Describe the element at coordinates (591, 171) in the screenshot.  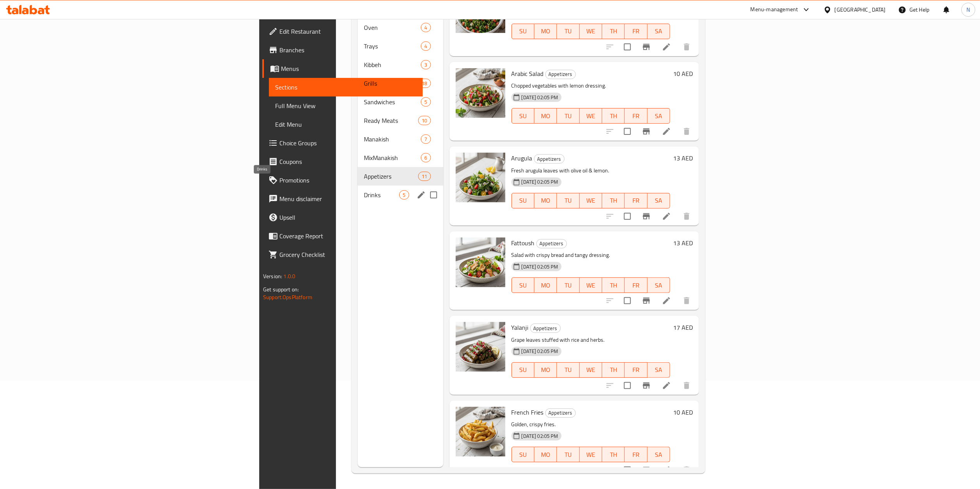
I see `p: Fresh arugula leaves with olive oil & lemon.` at that location.